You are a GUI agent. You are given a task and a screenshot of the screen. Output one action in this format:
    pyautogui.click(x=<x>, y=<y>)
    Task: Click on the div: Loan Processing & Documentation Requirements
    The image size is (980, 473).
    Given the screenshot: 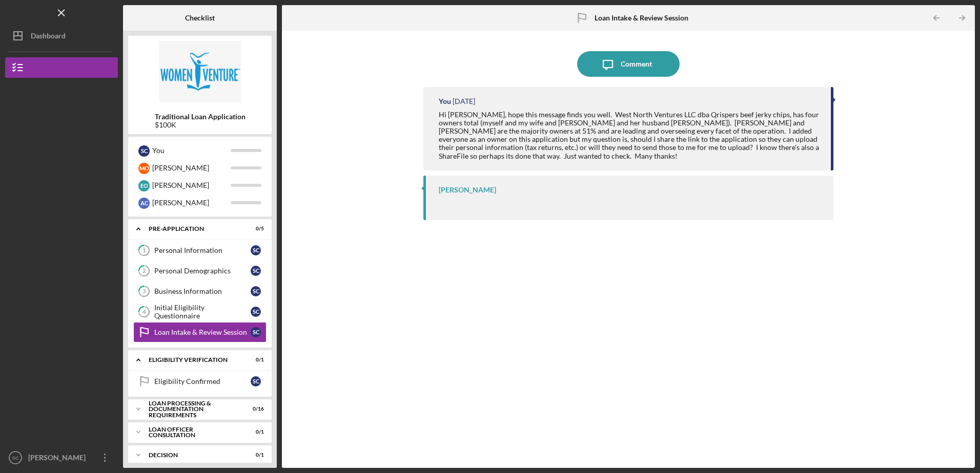 What is the action you would take?
    pyautogui.click(x=194, y=410)
    